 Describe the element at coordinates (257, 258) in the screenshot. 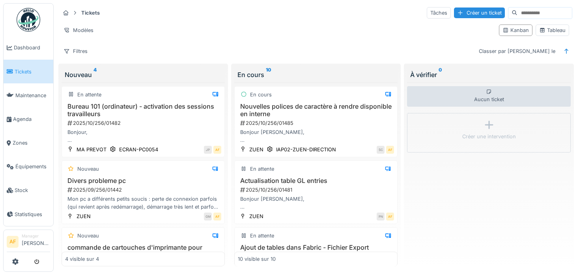

I see `div: 10 visible sur 10` at that location.